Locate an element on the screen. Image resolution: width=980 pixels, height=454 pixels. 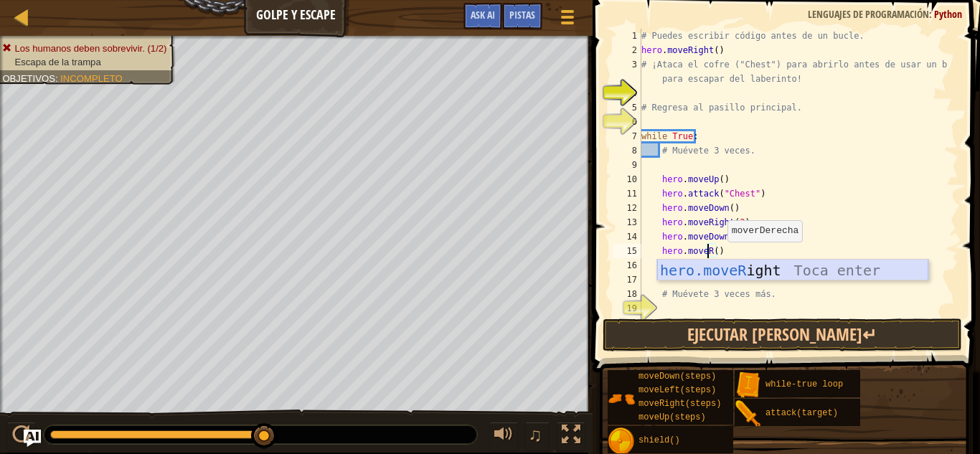
span: Incompleto is located at coordinates (91, 78).